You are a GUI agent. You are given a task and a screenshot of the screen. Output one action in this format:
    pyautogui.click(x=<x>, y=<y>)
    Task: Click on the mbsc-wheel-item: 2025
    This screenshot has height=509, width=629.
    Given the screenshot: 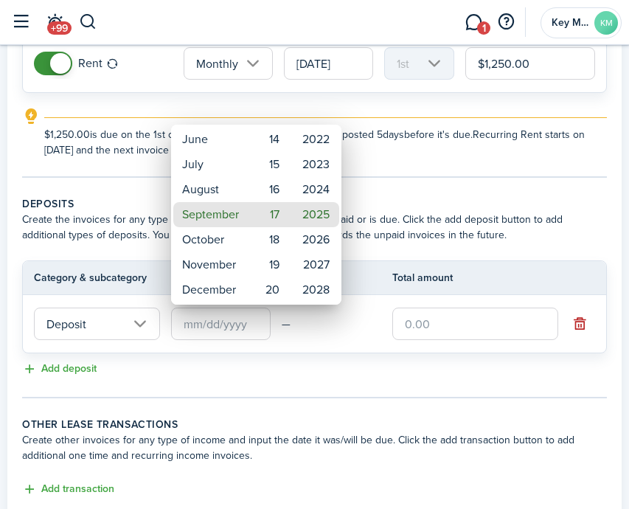 What is the action you would take?
    pyautogui.click(x=315, y=215)
    